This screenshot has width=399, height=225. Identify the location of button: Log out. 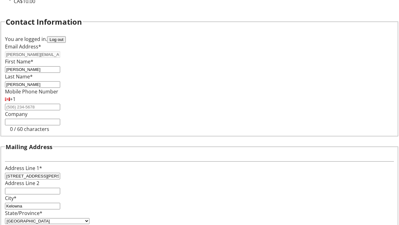
(56, 39).